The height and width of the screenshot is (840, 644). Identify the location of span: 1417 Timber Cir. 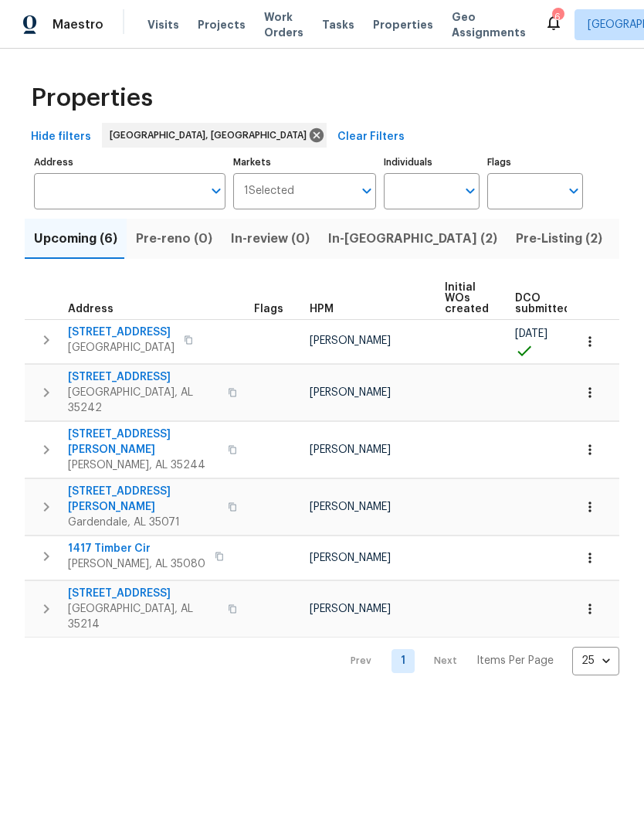
(137, 548).